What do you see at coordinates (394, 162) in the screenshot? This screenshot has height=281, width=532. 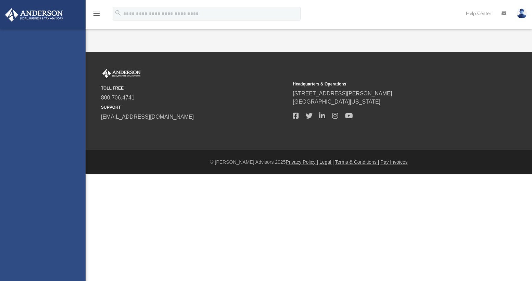 I see `a: Pay Invoices` at bounding box center [394, 162].